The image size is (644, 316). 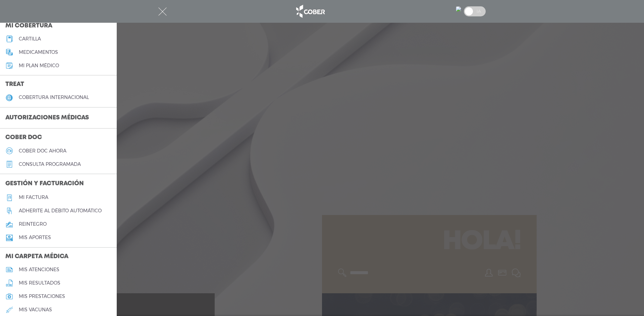 I want to click on img: Cober_menu-close-white.svg, so click(x=162, y=11).